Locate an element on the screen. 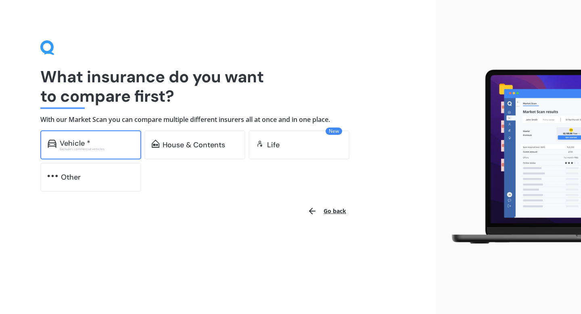 This screenshot has height=314, width=581. div: Excludes commercial vehicles is located at coordinates (97, 149).